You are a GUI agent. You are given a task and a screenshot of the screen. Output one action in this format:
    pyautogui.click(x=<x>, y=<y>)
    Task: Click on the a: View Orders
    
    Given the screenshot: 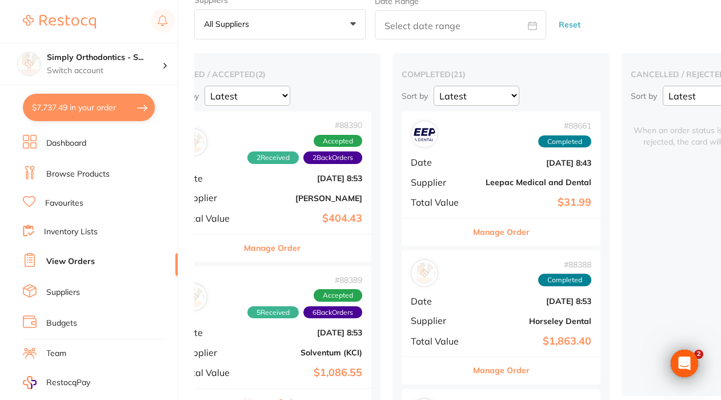 What is the action you would take?
    pyautogui.click(x=70, y=262)
    